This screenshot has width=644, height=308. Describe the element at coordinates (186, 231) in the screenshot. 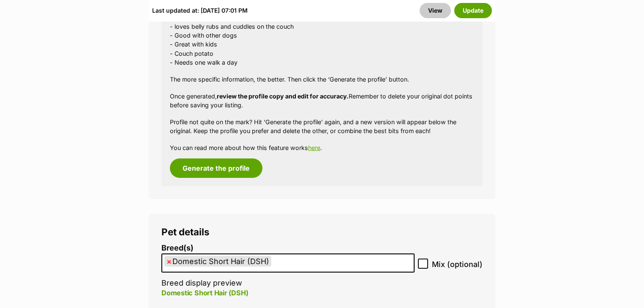

I see `span: Pet details` at that location.